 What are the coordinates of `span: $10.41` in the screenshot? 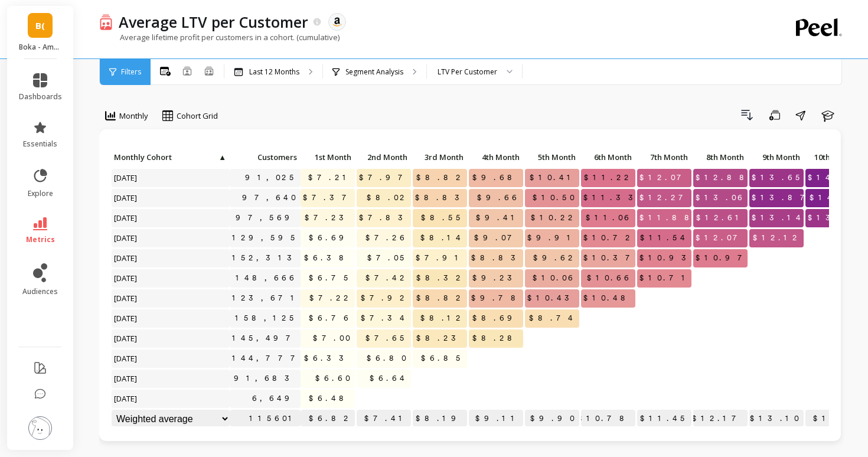 It's located at (553, 178).